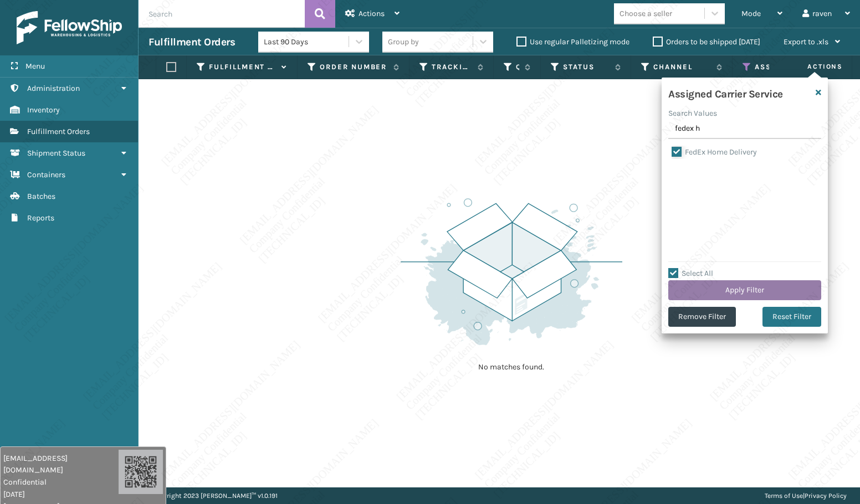 This screenshot has height=504, width=860. Describe the element at coordinates (306, 42) in the screenshot. I see `div: Last 90 Days` at that location.